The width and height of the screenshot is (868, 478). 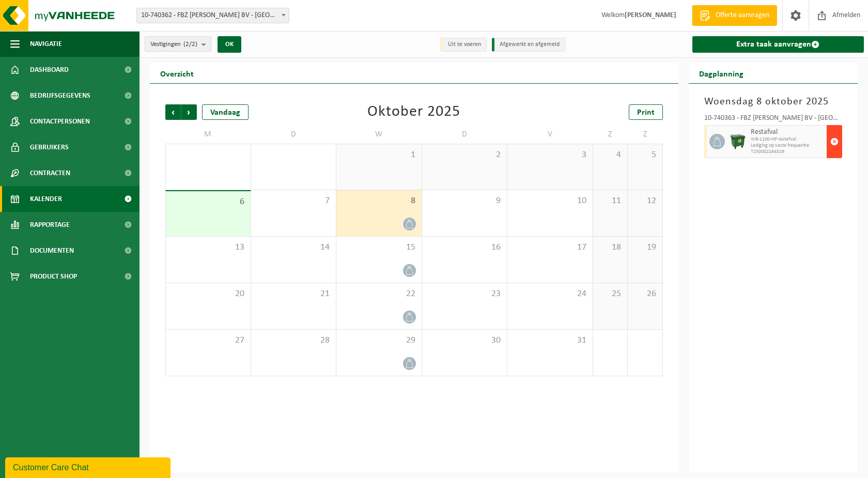 What do you see at coordinates (379, 294) in the screenshot?
I see `span: 22` at bounding box center [379, 294].